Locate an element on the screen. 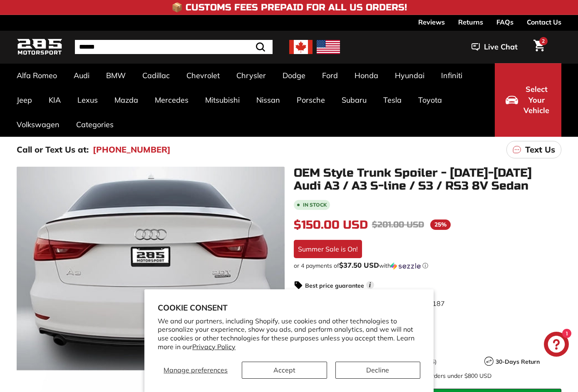  input: Search is located at coordinates (174, 47).